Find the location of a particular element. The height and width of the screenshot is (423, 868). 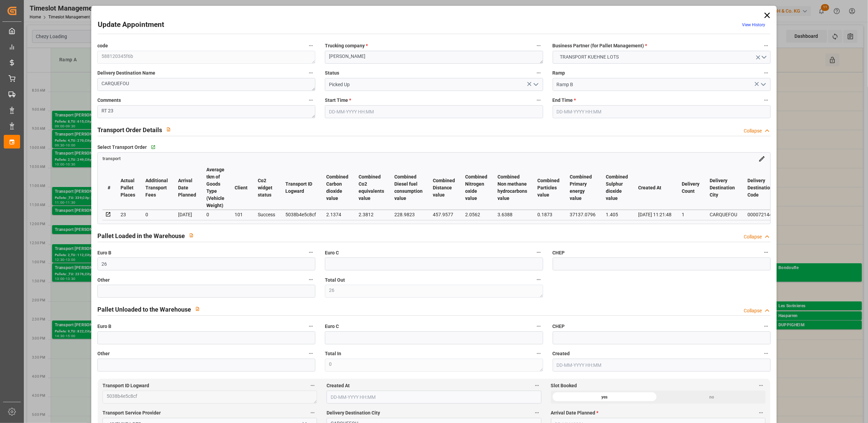

th: Combined Non methane hydrocarbons value is located at coordinates (512, 187).